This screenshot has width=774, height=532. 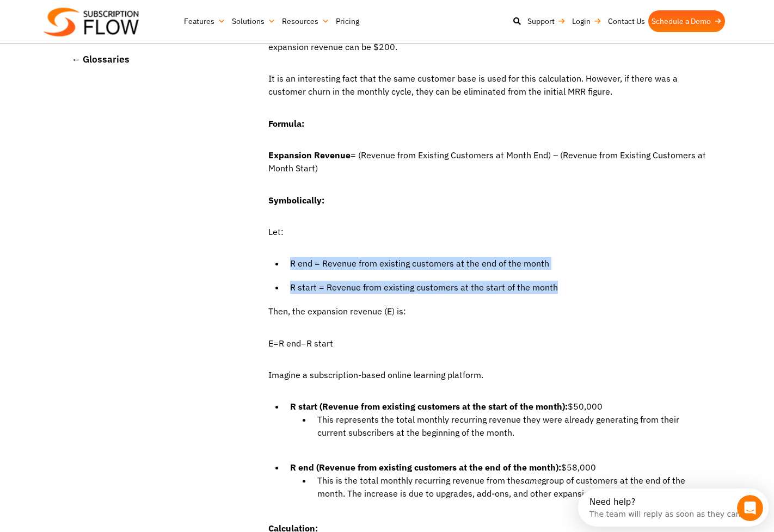 I want to click on a: Resources, so click(x=306, y=21).